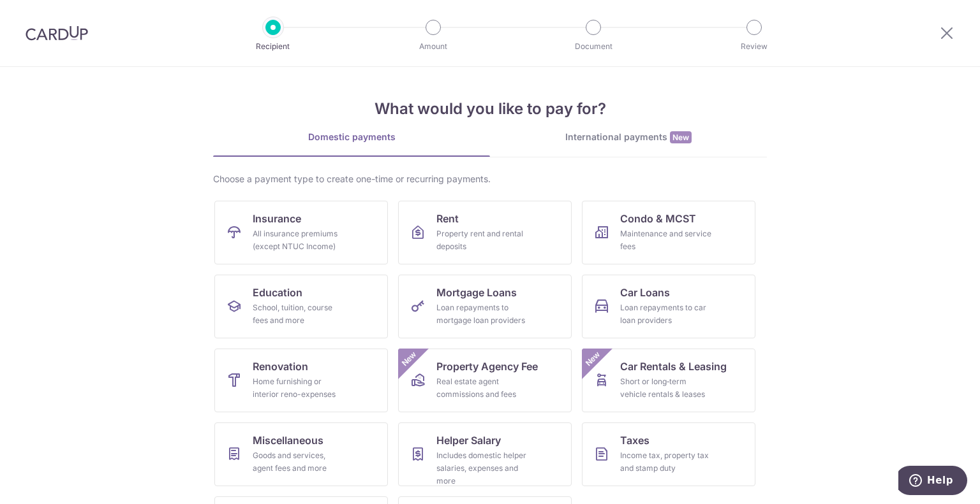 Image resolution: width=980 pixels, height=504 pixels. What do you see at coordinates (280, 366) in the screenshot?
I see `span: Renovation` at bounding box center [280, 366].